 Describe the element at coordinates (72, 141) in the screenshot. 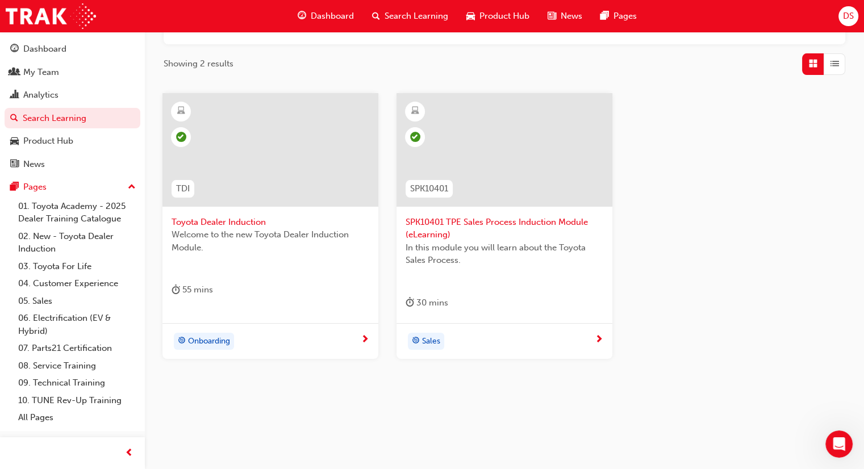

I see `a: Product Hub` at that location.